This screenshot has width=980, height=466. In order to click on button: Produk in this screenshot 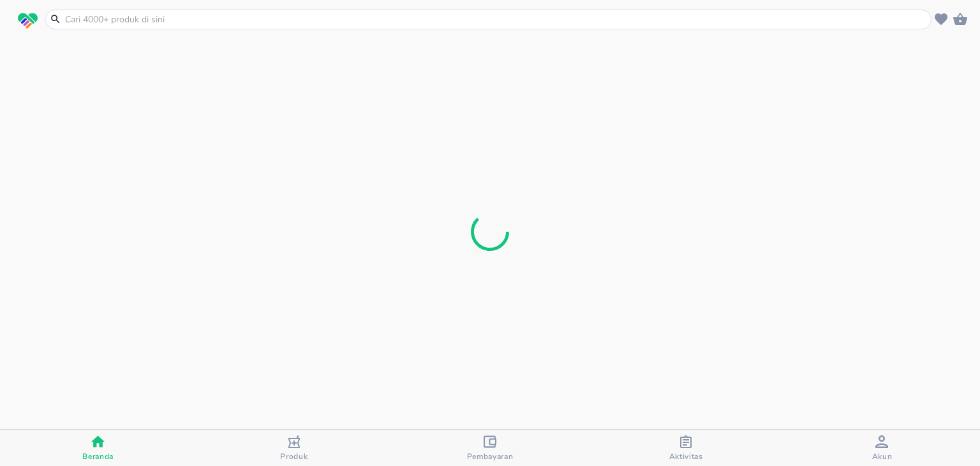, I will do `click(294, 448)`.